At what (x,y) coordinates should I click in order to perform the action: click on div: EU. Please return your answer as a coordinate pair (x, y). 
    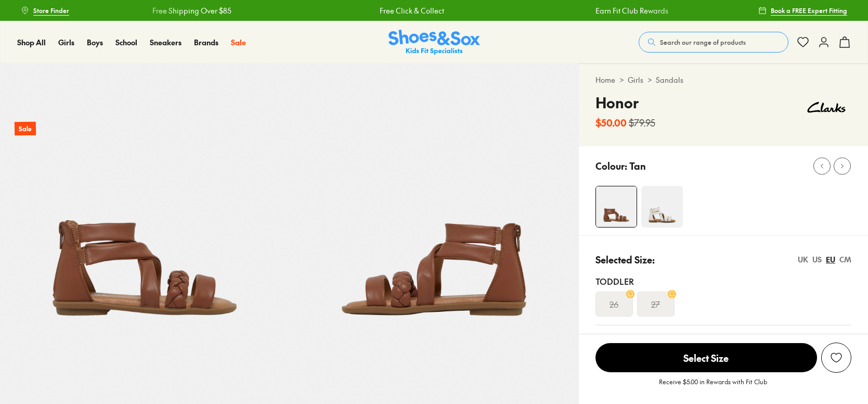
    Looking at the image, I should click on (831, 259).